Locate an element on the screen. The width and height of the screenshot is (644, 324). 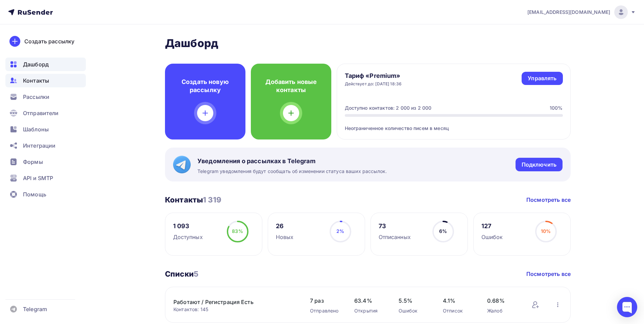
span: 63.4% is located at coordinates (369, 301).